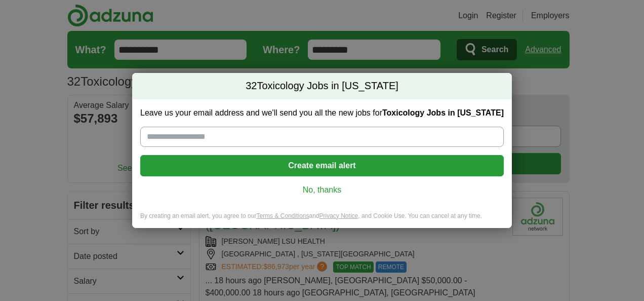  What do you see at coordinates (322, 190) in the screenshot?
I see `a: No, thanks` at bounding box center [322, 190].